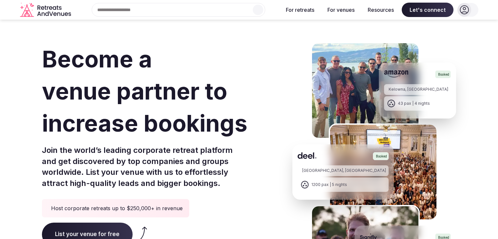  What do you see at coordinates (414, 103) in the screenshot?
I see `div: 43 pax | 4 nights` at bounding box center [414, 103].